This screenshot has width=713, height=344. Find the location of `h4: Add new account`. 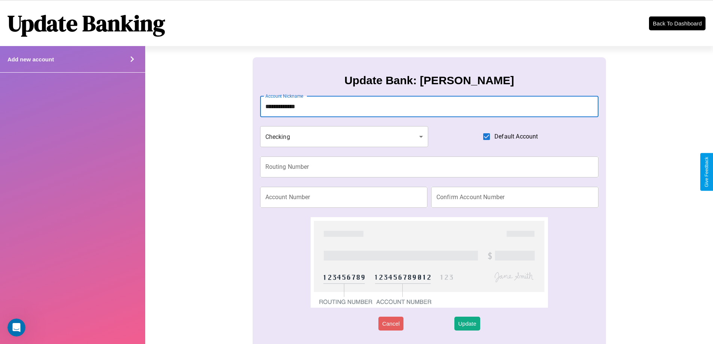

h4: Add new account is located at coordinates (31, 59).